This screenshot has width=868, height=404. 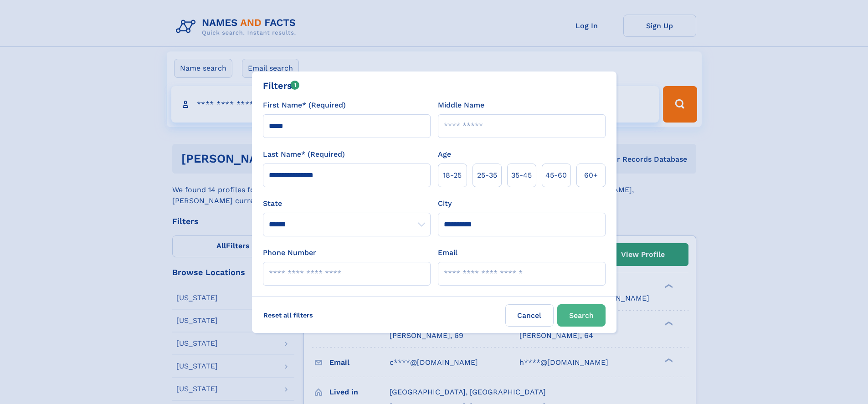 What do you see at coordinates (288, 315) in the screenshot?
I see `label: Reset all filters` at bounding box center [288, 315].